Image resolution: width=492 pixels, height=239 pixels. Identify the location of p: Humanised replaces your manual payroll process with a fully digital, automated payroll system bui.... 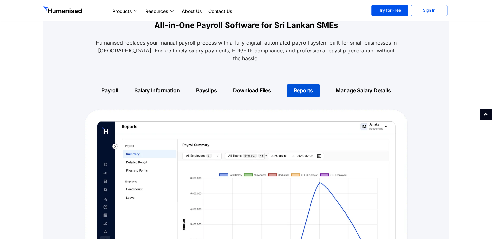
(246, 51).